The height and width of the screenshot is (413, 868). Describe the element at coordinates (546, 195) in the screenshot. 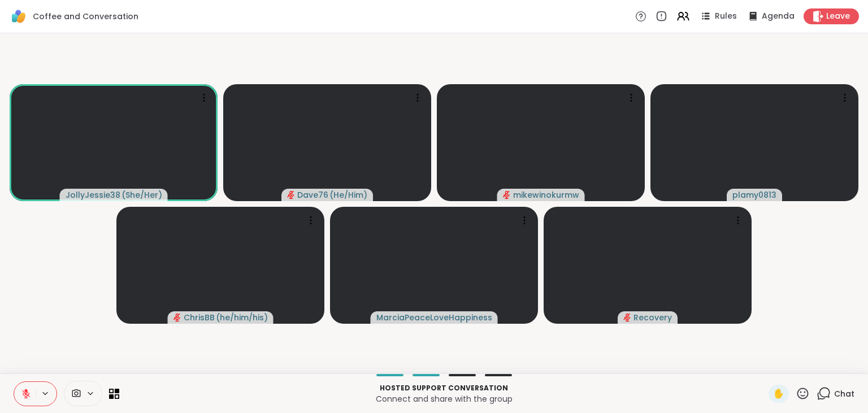

I see `span: mikewinokurmw` at that location.